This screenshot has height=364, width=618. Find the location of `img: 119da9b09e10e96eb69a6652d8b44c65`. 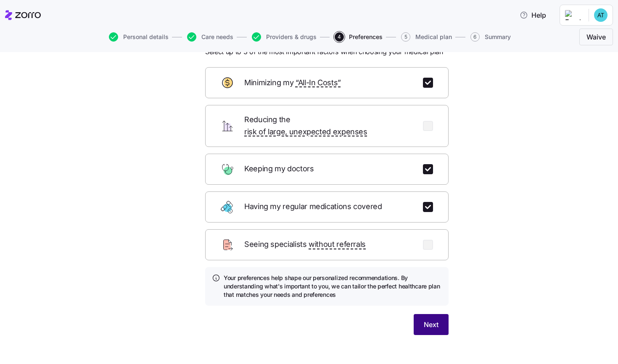

img: 119da9b09e10e96eb69a6652d8b44c65 is located at coordinates (601, 15).